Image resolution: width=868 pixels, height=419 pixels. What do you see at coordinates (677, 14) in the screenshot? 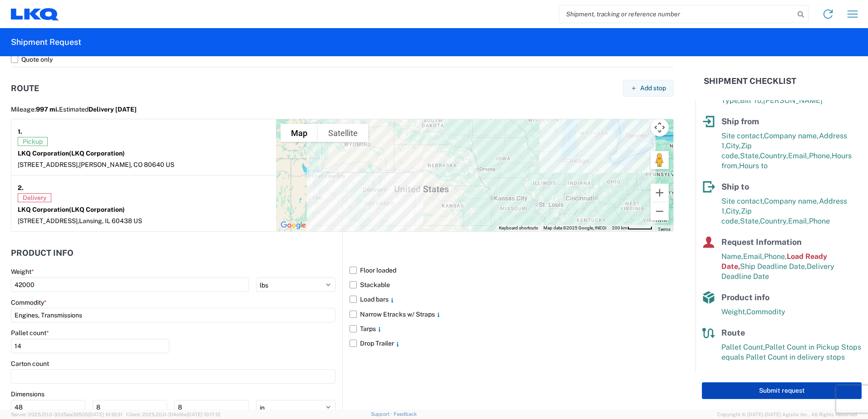
I see `input: Shipment, tracking or reference number` at bounding box center [677, 14].